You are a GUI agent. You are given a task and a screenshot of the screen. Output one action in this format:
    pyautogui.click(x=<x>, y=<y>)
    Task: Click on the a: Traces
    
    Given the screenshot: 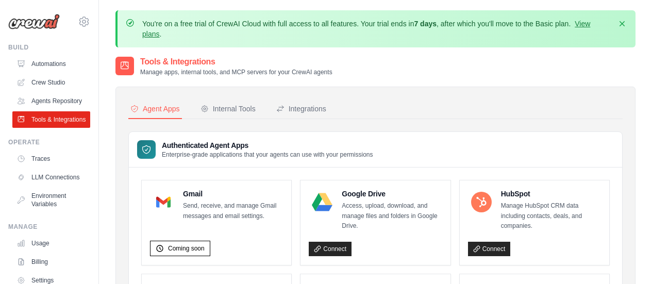 What is the action you would take?
    pyautogui.click(x=51, y=159)
    